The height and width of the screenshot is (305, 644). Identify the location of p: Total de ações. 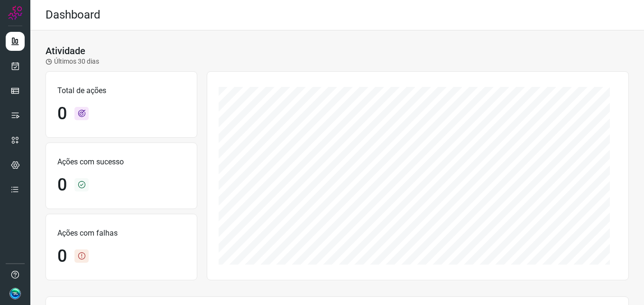
(121, 90).